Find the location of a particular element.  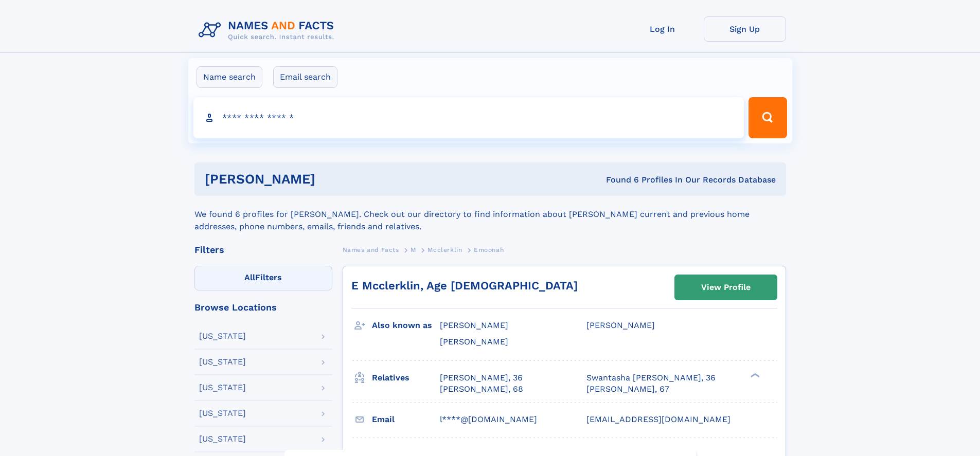

a: View Profile is located at coordinates (726, 288).